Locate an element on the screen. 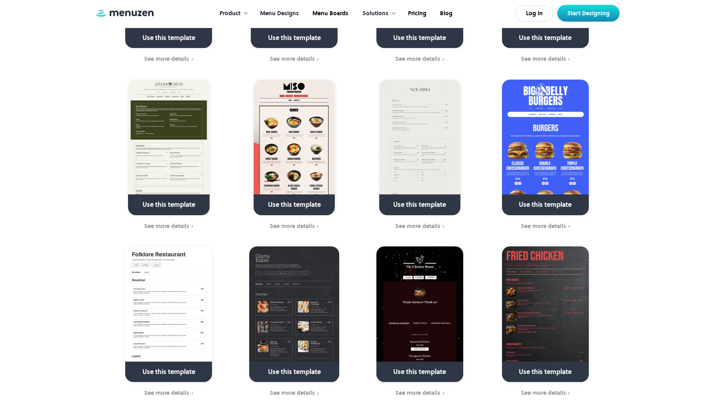  a: Blog is located at coordinates (445, 14).